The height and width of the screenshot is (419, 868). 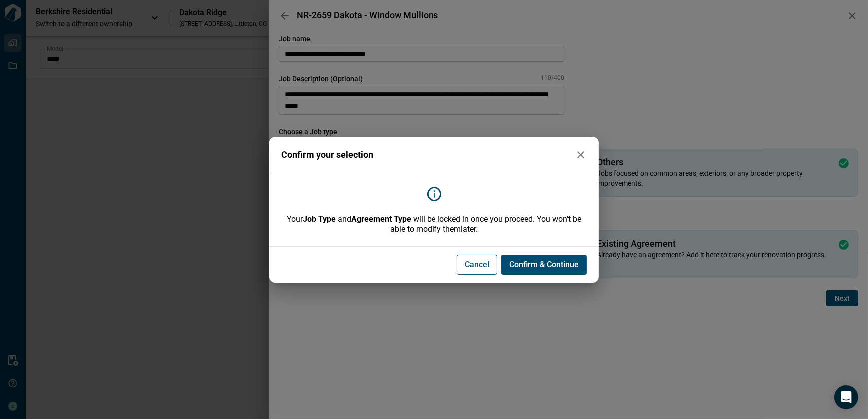 What do you see at coordinates (319, 219) in the screenshot?
I see `b: Job Type` at bounding box center [319, 219].